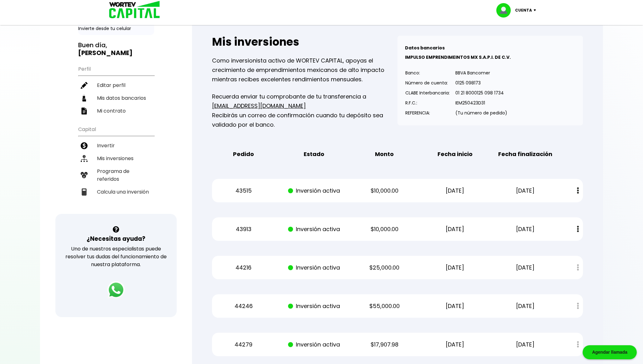 The width and height of the screenshot is (643, 364). What do you see at coordinates (84, 98) in the screenshot?
I see `img: datos-icon.10cf9172.svg` at bounding box center [84, 98].